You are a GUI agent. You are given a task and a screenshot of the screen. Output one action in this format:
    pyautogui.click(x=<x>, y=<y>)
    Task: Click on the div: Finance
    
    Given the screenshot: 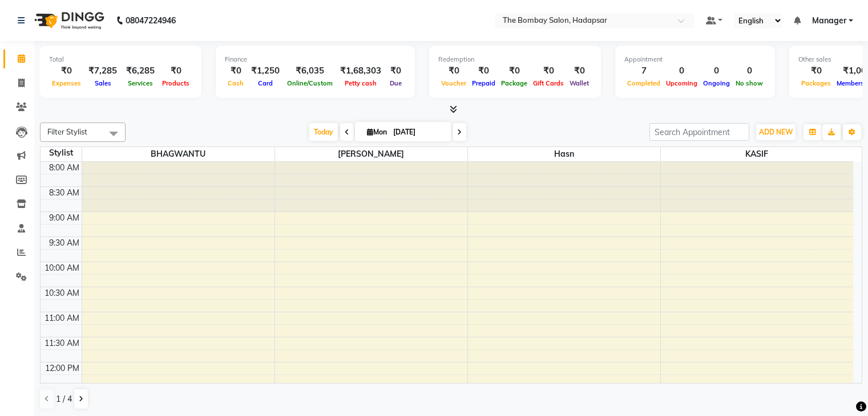 What is the action you would take?
    pyautogui.click(x=315, y=59)
    